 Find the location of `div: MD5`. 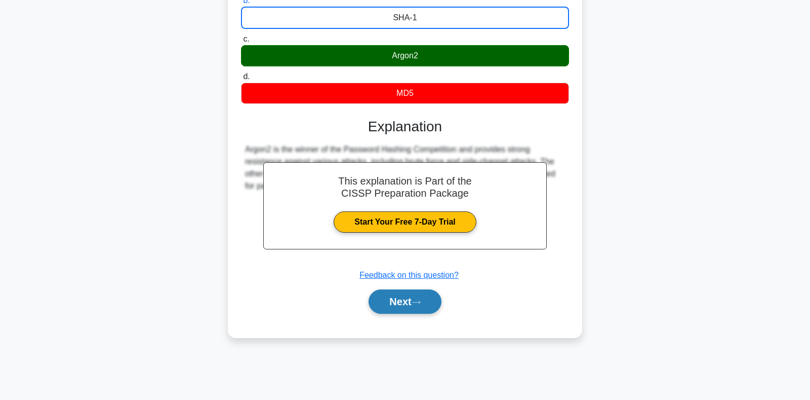

div: MD5 is located at coordinates (405, 93).